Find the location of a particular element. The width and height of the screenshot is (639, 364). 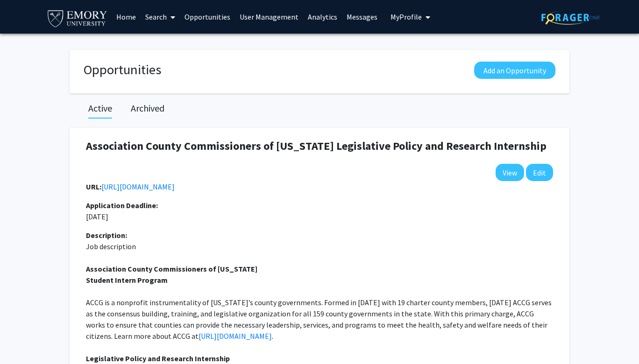

a: Search is located at coordinates (160, 17).